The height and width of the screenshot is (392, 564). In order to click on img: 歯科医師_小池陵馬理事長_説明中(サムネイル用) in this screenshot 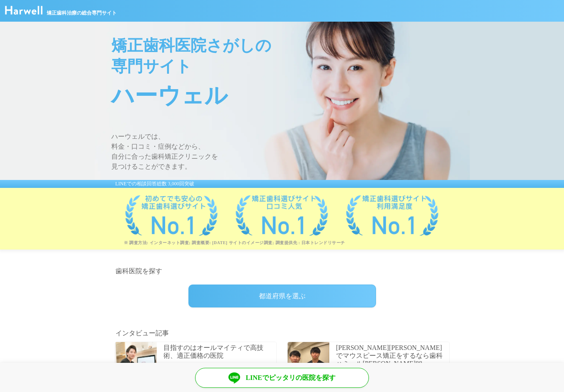, I will do `click(135, 361)`.